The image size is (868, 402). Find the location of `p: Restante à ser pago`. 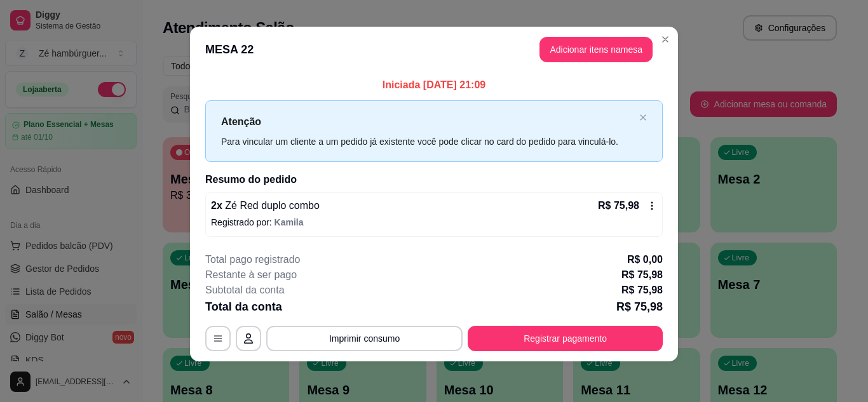

p: Restante à ser pago is located at coordinates (251, 275).